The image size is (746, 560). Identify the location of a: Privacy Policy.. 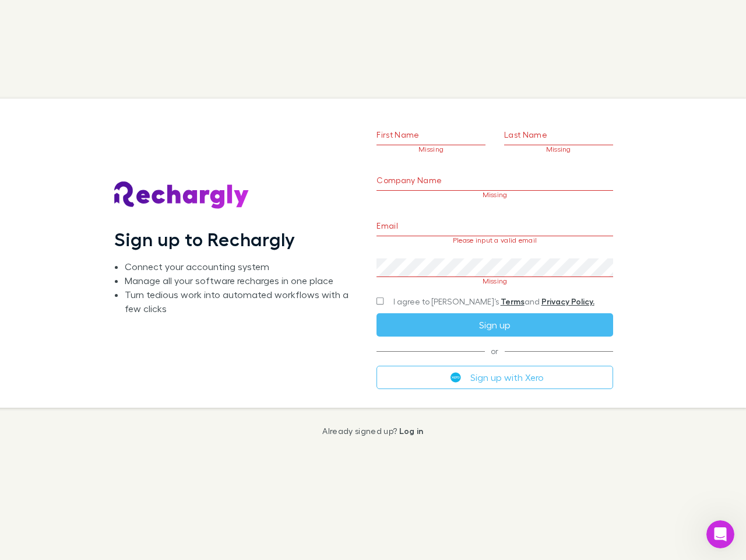
(567, 301).